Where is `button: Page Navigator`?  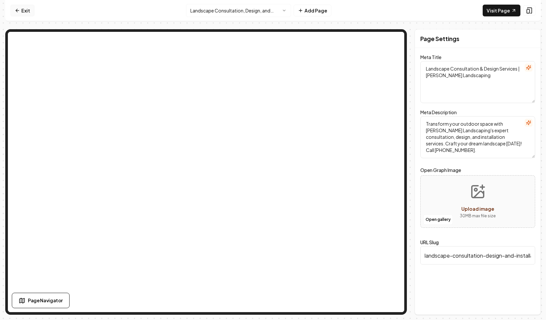 button: Page Navigator is located at coordinates (41, 300).